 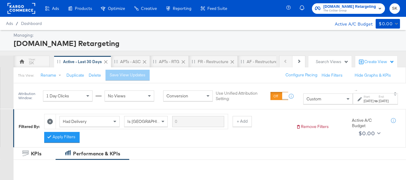 I want to click on div: Search Views, so click(x=332, y=62).